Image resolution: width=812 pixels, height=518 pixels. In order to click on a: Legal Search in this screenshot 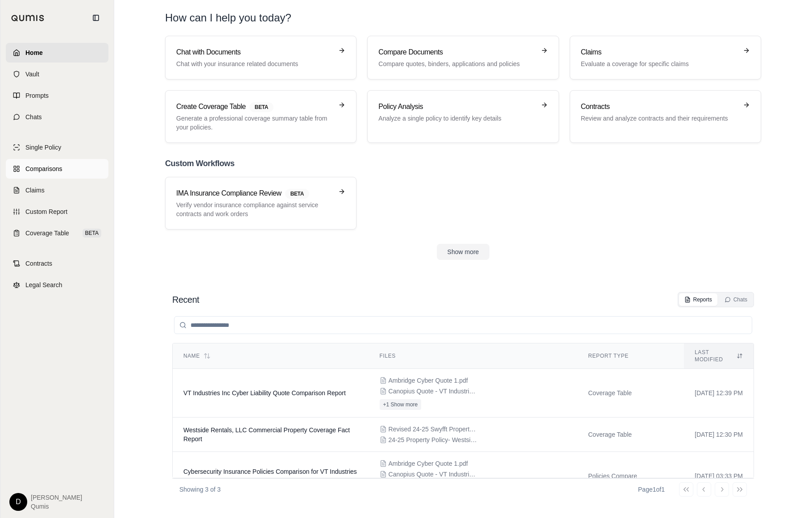, I will do `click(57, 285)`.